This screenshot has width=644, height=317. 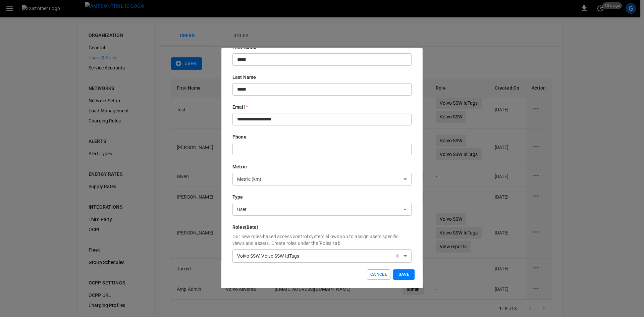 I want to click on button: Cancel, so click(x=379, y=274).